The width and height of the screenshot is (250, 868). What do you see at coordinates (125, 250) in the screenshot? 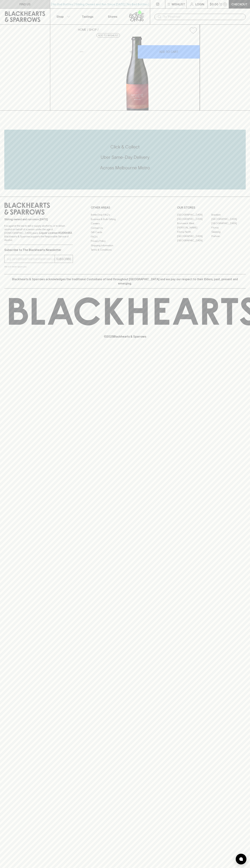
I see `a: Terms & Conditions` at bounding box center [125, 250].